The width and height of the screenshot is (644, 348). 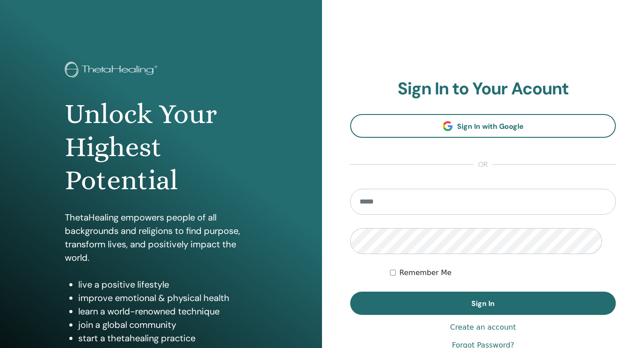 What do you see at coordinates (425, 273) in the screenshot?
I see `label: Remember Me` at bounding box center [425, 273].